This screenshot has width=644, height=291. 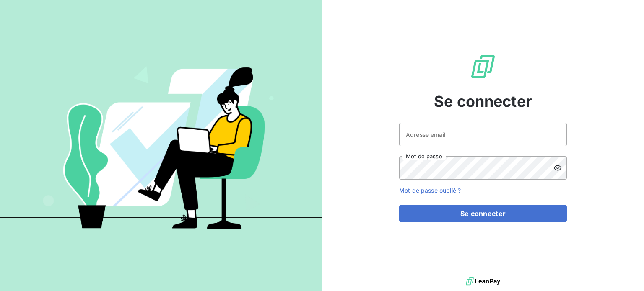 What do you see at coordinates (483, 67) in the screenshot?
I see `img: Logo LeanPay` at bounding box center [483, 67].